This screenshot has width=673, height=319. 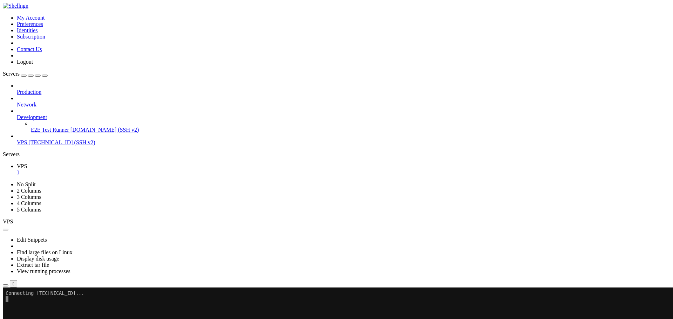 I want to click on span: Network, so click(x=27, y=104).